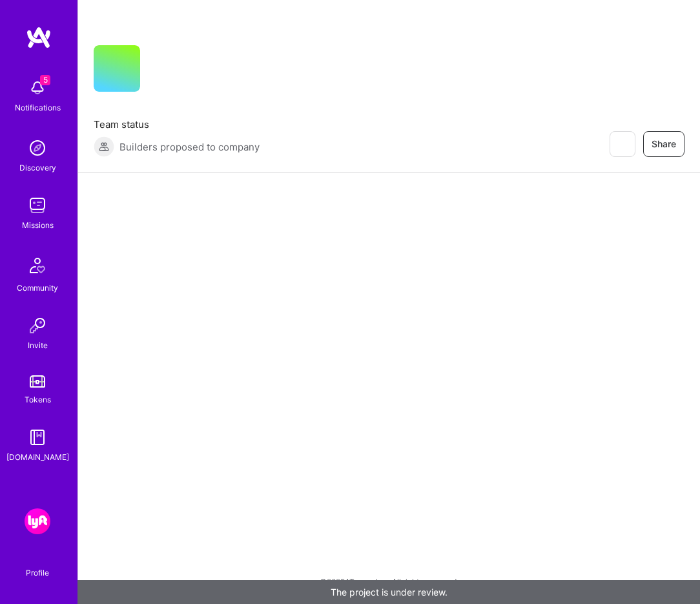  Describe the element at coordinates (45, 80) in the screenshot. I see `span: 5` at that location.